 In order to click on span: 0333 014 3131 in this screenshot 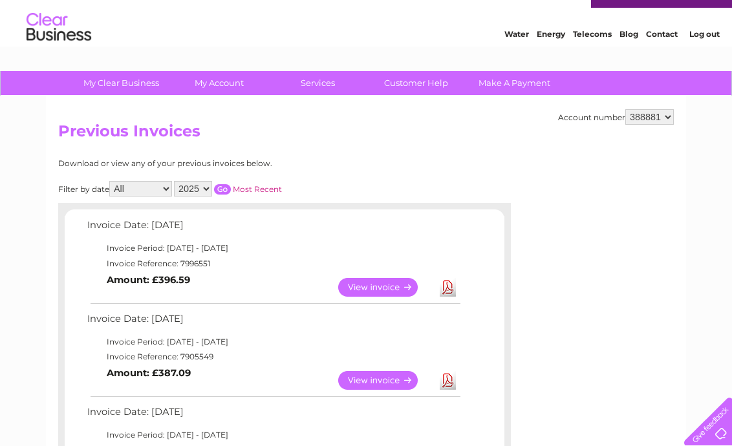, I will do `click(533, 14)`.